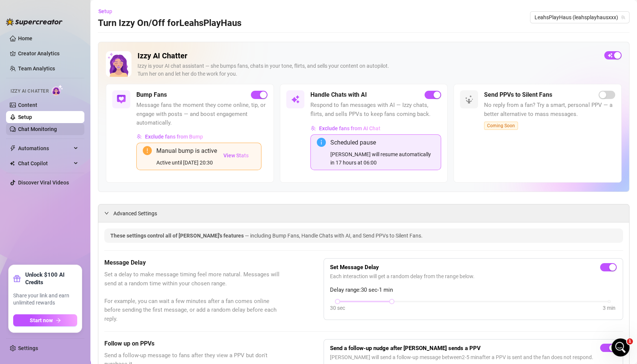 The width and height of the screenshot is (637, 364). Describe the element at coordinates (75, 238) in the screenshot. I see `div: Super Mass, Dark Mode, Message Library & Bump Improvements` at that location.